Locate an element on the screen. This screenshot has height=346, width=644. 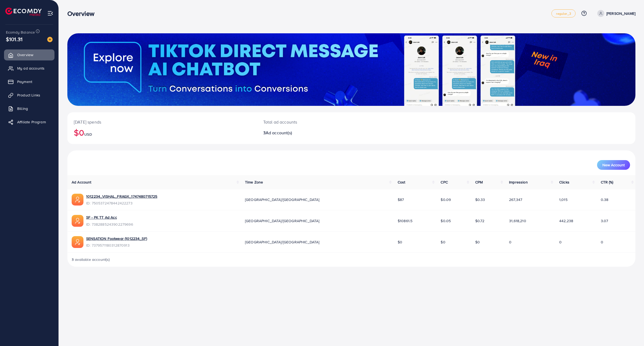
span: 1,015 is located at coordinates (563, 199).